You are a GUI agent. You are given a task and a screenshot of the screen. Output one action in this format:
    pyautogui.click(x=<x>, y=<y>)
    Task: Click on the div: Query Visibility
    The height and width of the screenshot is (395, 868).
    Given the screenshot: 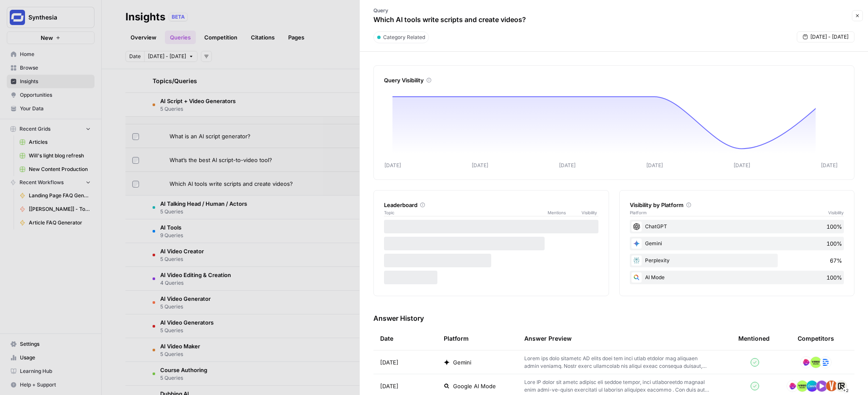 What is the action you would take?
    pyautogui.click(x=614, y=80)
    